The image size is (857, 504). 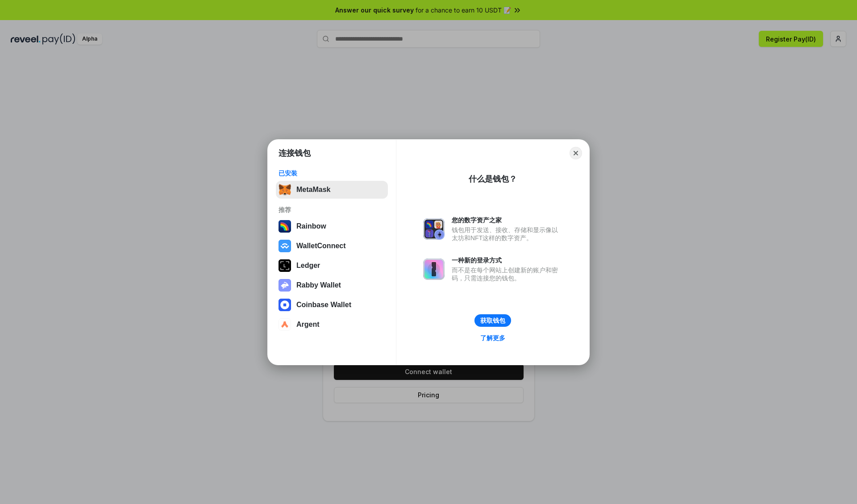 I want to click on div: 一种新的登录方式, so click(x=507, y=260).